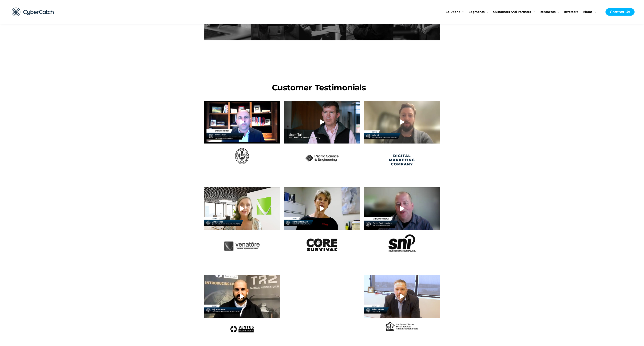 The height and width of the screenshot is (346, 644). What do you see at coordinates (319, 87) in the screenshot?
I see `h1: Customer Testimonials` at bounding box center [319, 87].